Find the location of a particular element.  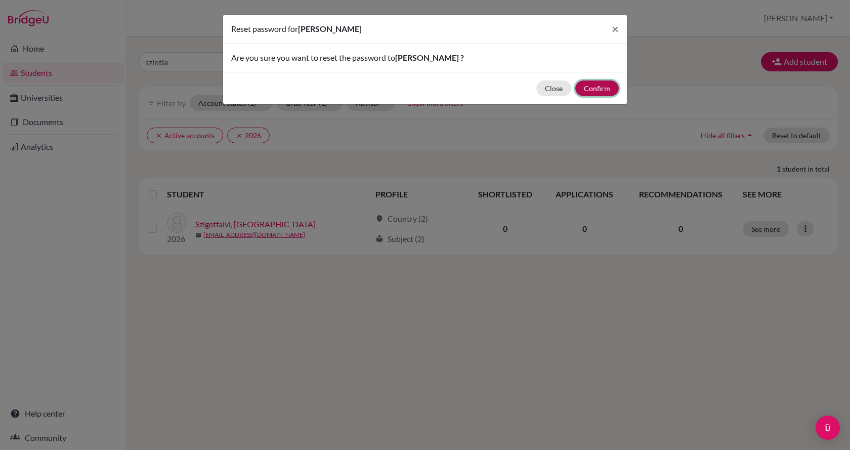

p: Are you sure you want to reset the password to is located at coordinates (425, 58).